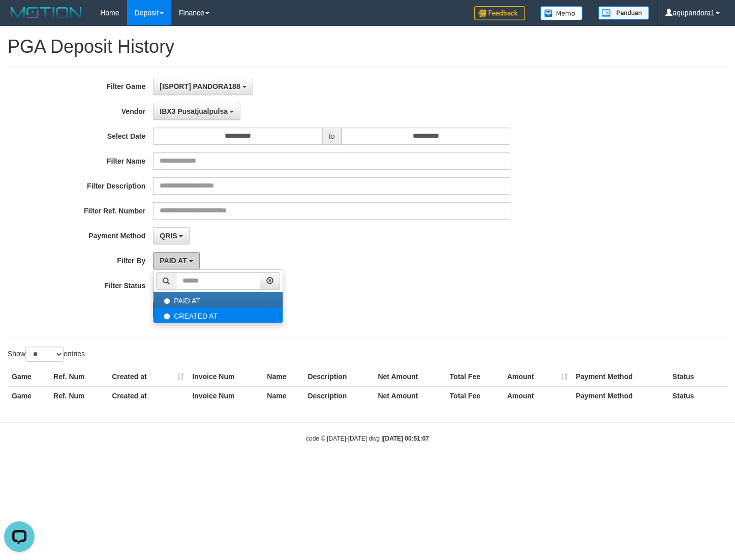 The width and height of the screenshot is (735, 560). I want to click on select: Showentries, so click(44, 354).